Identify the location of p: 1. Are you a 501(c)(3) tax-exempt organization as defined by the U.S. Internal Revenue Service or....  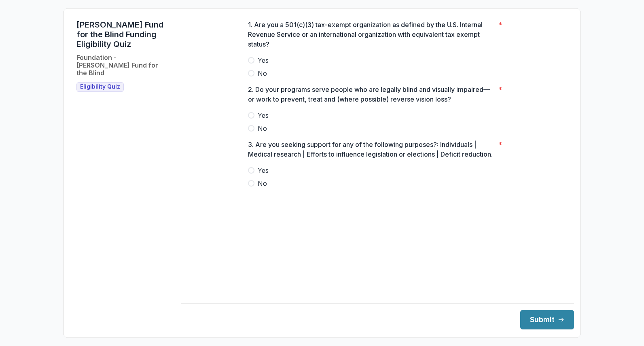
(371, 34).